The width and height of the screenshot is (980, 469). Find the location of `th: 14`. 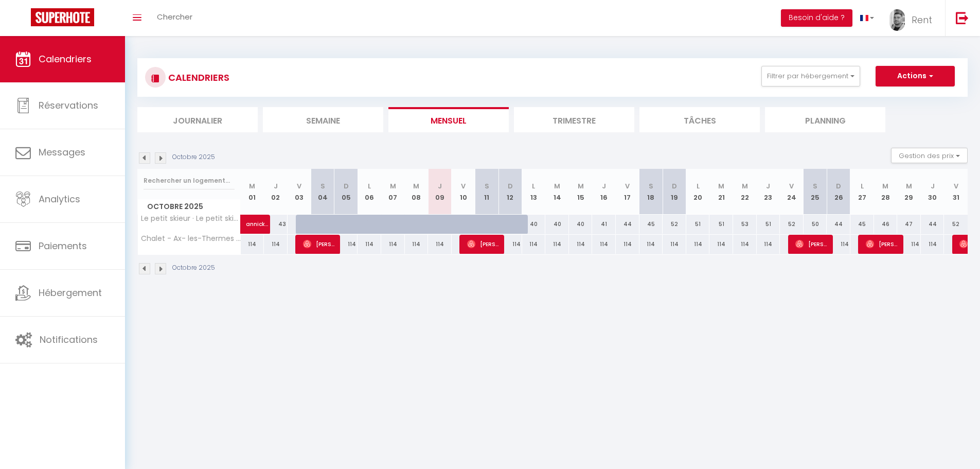

th: 14 is located at coordinates (557, 192).